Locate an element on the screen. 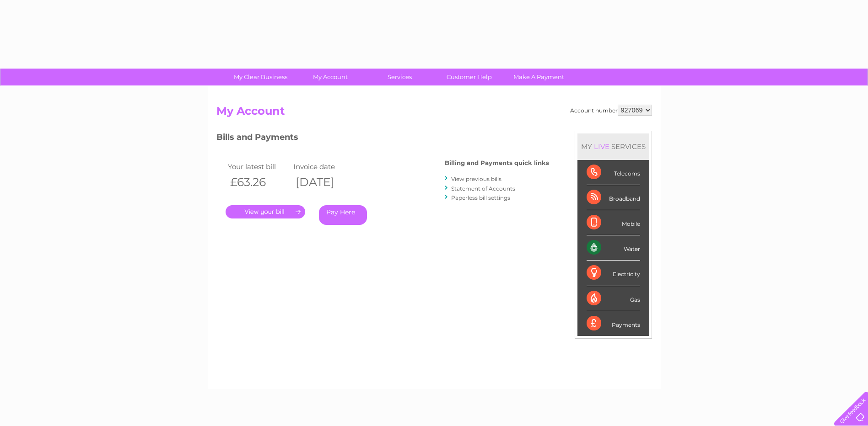  div: MY SERVICES is located at coordinates (613, 146).